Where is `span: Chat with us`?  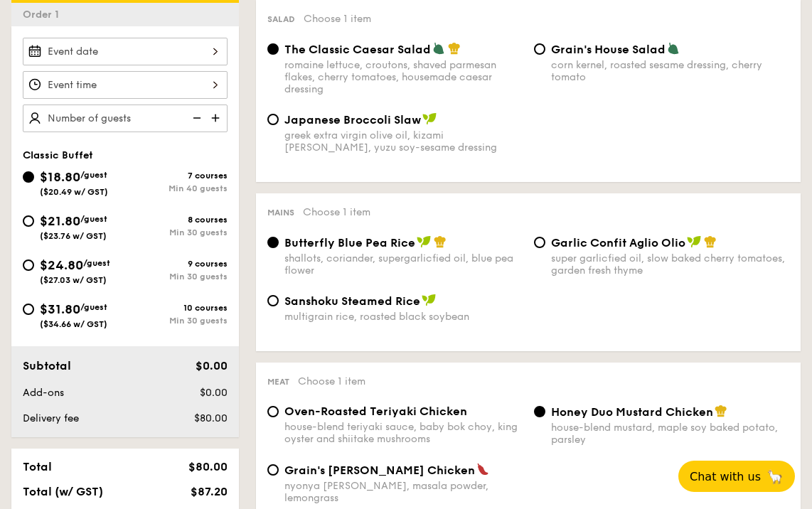 span: Chat with us is located at coordinates (725, 476).